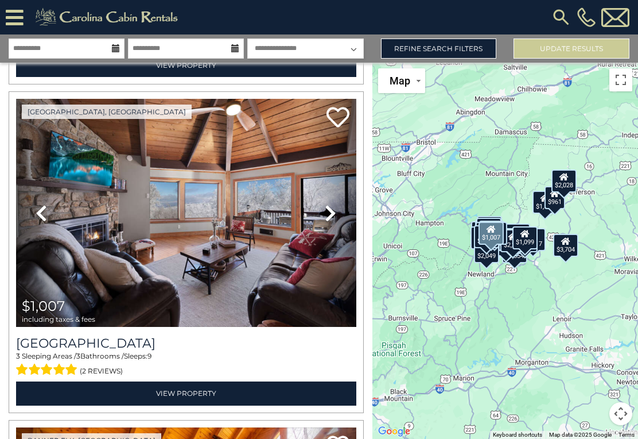 This screenshot has height=439, width=638. Describe the element at coordinates (43, 305) in the screenshot. I see `span: $1,007` at that location.